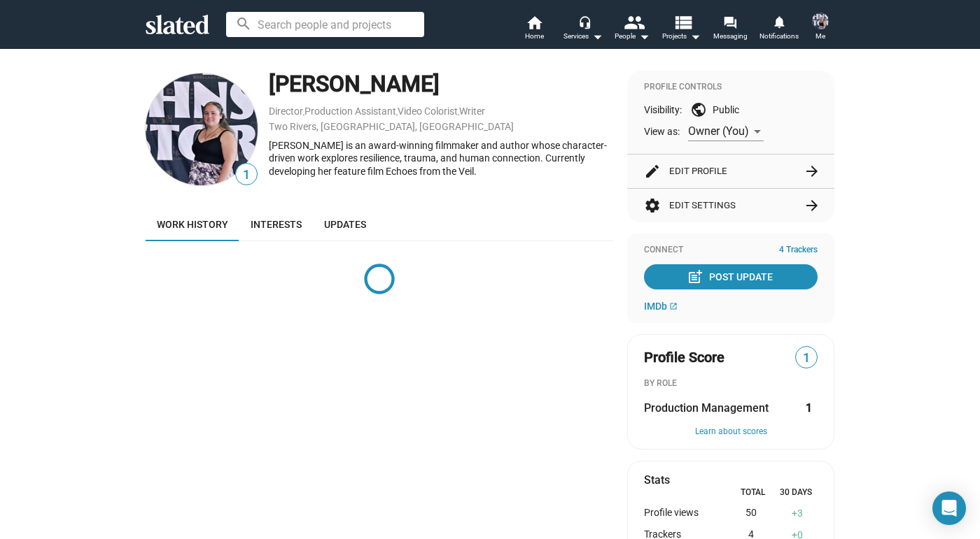 The image size is (980, 539). Describe the element at coordinates (707, 408) in the screenshot. I see `span: Production Management` at that location.